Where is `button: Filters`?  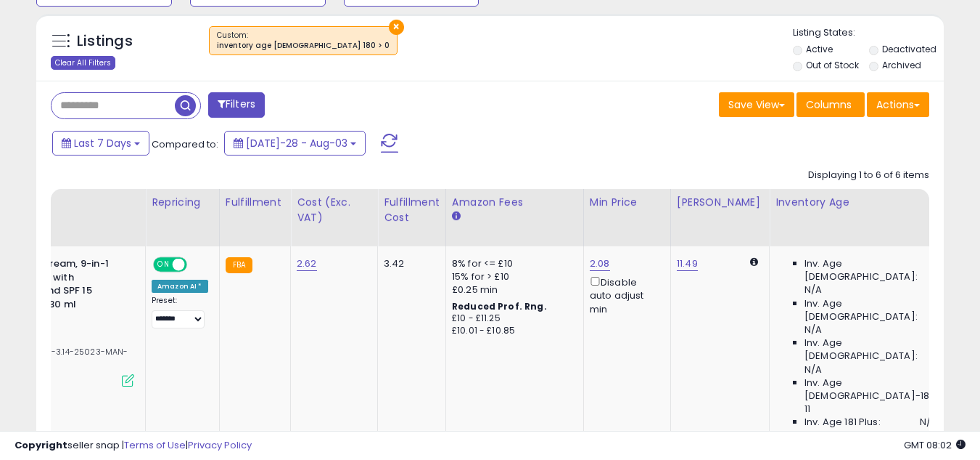
button: Filters is located at coordinates (237, 104).